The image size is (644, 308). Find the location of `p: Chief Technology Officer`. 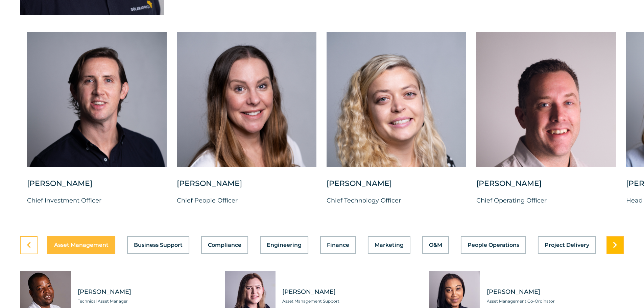

p: Chief Technology Officer is located at coordinates (396, 201).